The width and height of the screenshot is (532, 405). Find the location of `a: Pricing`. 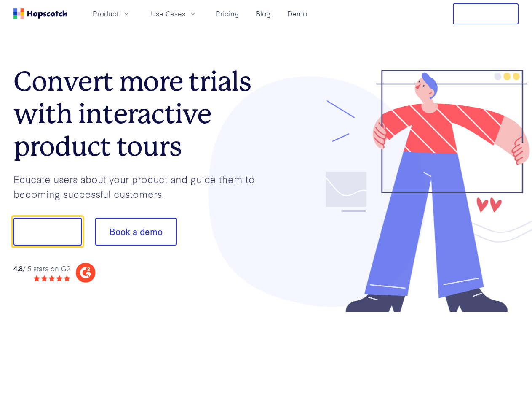

a: Pricing is located at coordinates (227, 13).